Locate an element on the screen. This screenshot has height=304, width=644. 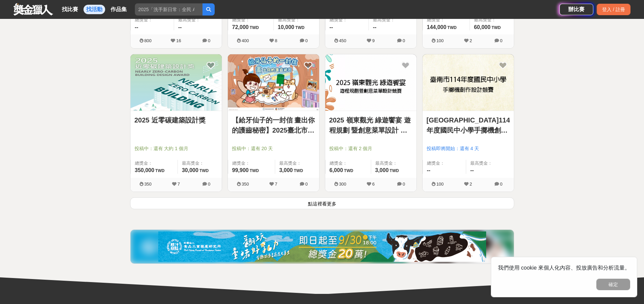
span: 投稿中：還有 20 天 is located at coordinates (274, 148).